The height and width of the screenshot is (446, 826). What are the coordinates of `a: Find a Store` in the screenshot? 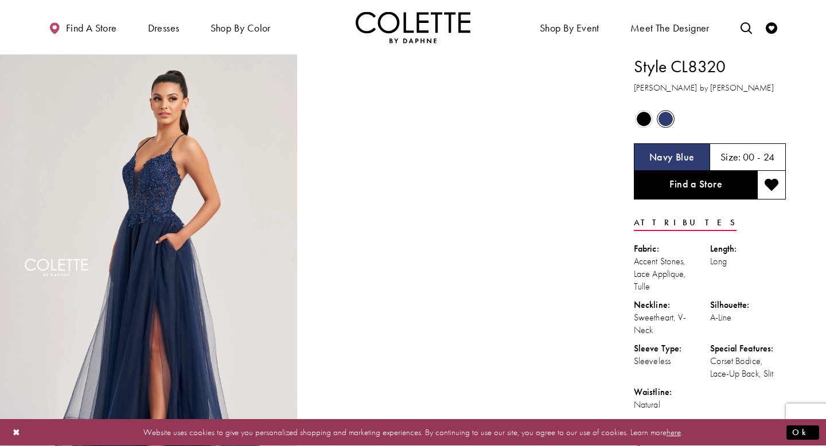 It's located at (695, 185).